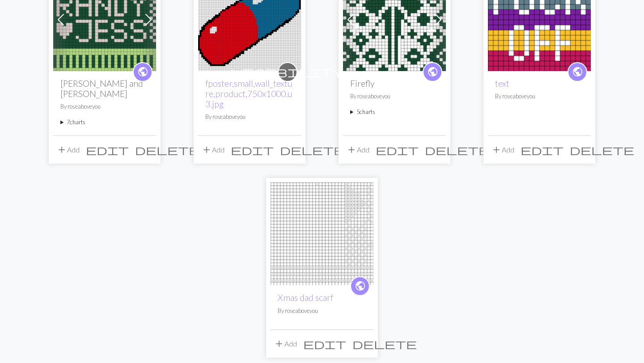 The height and width of the screenshot is (363, 644). What do you see at coordinates (288, 72) in the screenshot?
I see `i: private` at bounding box center [288, 72].